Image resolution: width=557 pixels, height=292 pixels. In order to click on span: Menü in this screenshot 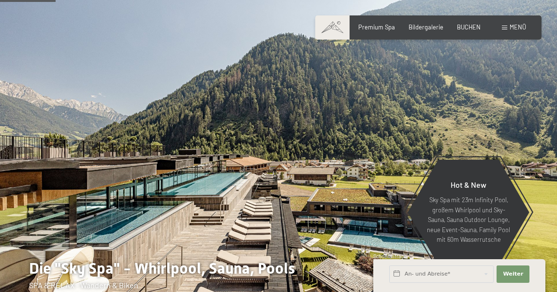, I will do `click(517, 27)`.